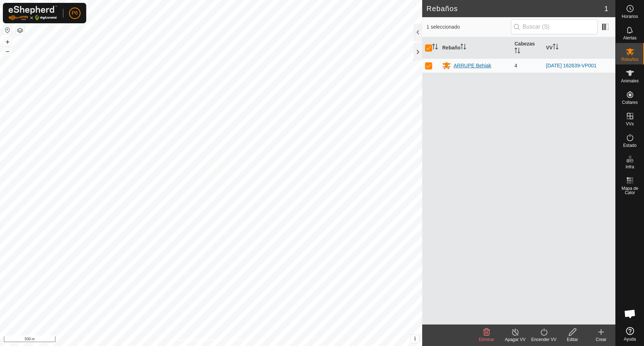 This screenshot has width=644, height=346. What do you see at coordinates (573, 339) in the screenshot?
I see `div: Editar` at bounding box center [573, 339].